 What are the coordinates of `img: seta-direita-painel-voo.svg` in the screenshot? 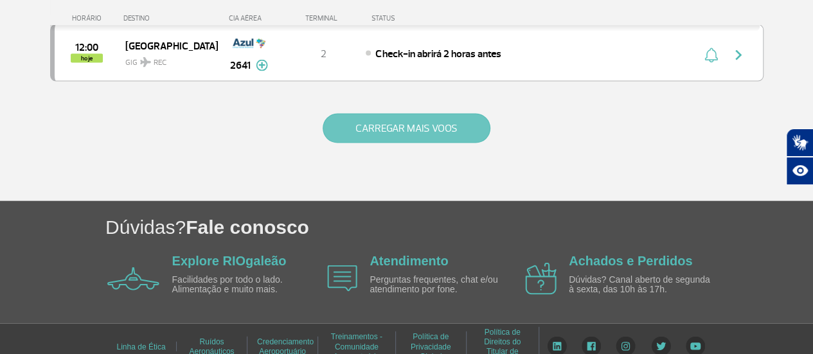 It's located at (738, 55).